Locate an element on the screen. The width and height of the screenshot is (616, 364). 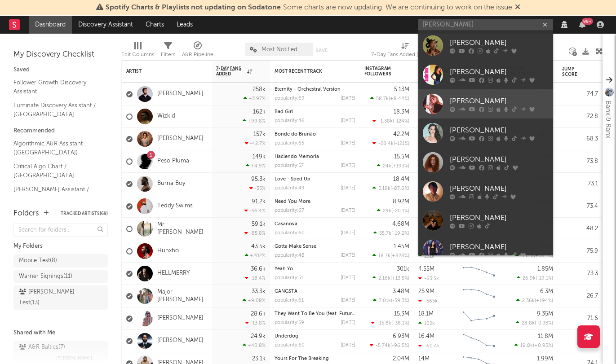
div: 64.9 is located at coordinates (580, 341).